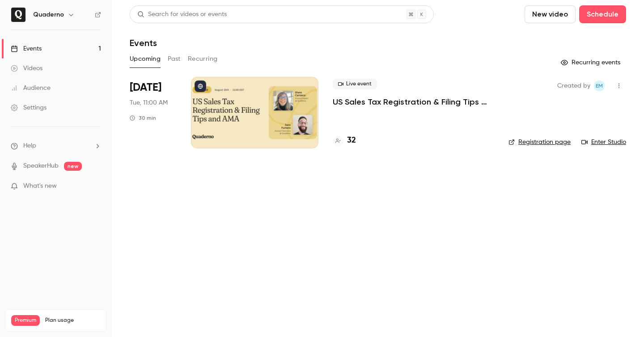 The height and width of the screenshot is (337, 644). I want to click on span: What's new, so click(40, 186).